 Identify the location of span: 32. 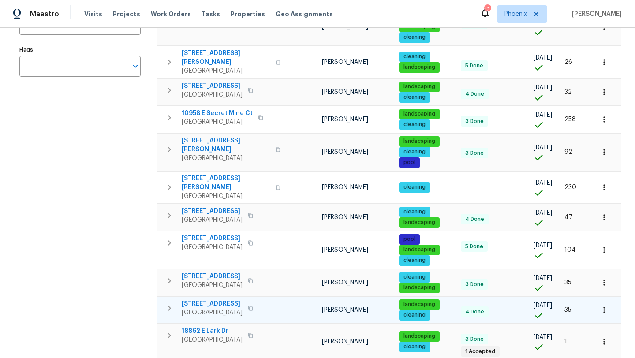
(568, 92).